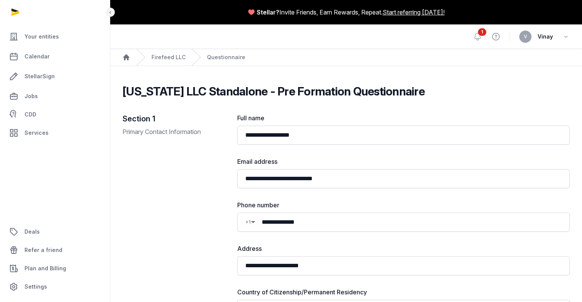  Describe the element at coordinates (513, 258) in the screenshot. I see `div: Chat Widget` at that location.